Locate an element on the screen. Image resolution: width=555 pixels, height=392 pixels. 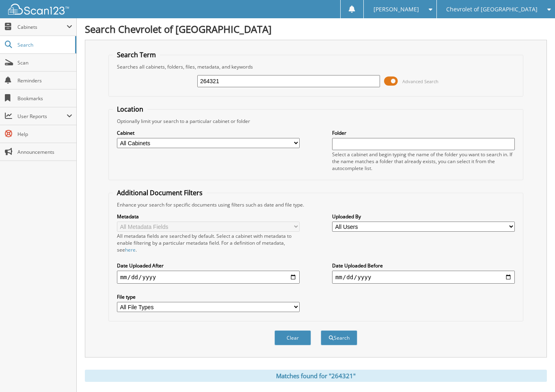
div: Enhance your search for specific documents using filters such as date and file type. is located at coordinates (316, 204).